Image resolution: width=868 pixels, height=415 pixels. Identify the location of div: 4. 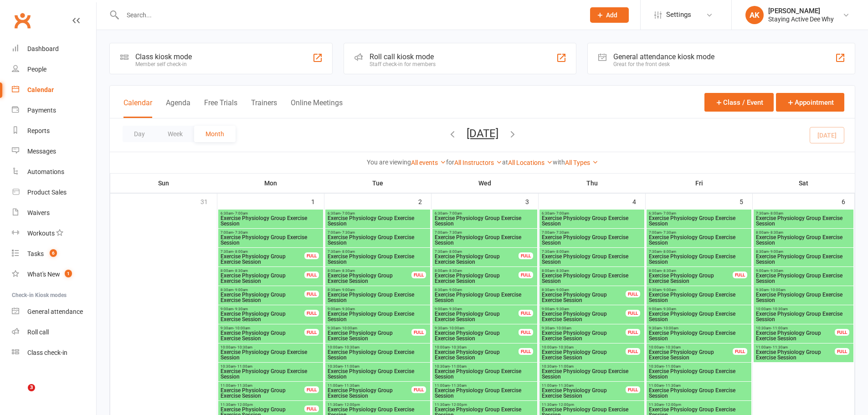
(639, 201).